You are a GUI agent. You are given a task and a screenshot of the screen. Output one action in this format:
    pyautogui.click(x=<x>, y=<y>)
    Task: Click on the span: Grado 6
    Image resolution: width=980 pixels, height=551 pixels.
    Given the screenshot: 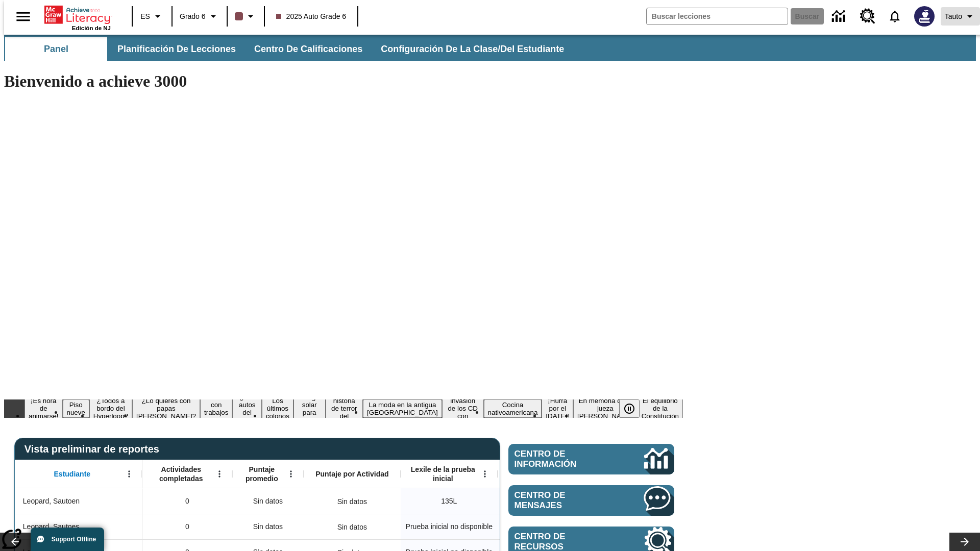 What is the action you would take?
    pyautogui.click(x=192, y=17)
    